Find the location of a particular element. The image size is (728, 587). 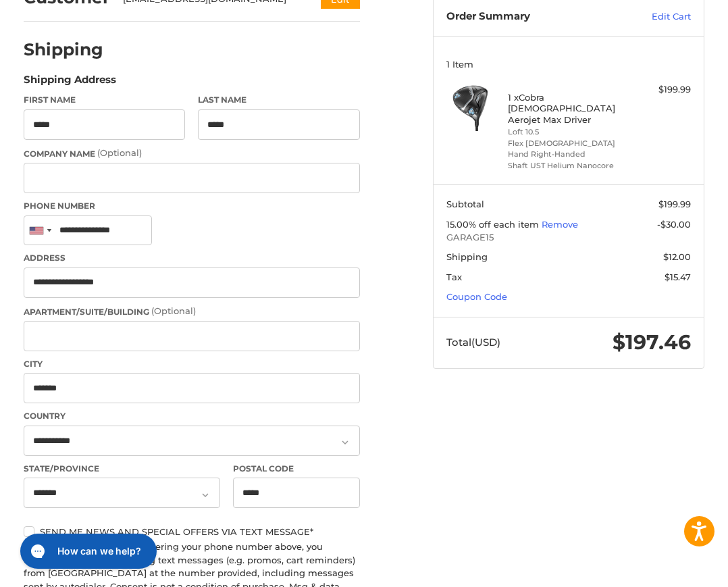

h2: Shipping is located at coordinates (64, 50).